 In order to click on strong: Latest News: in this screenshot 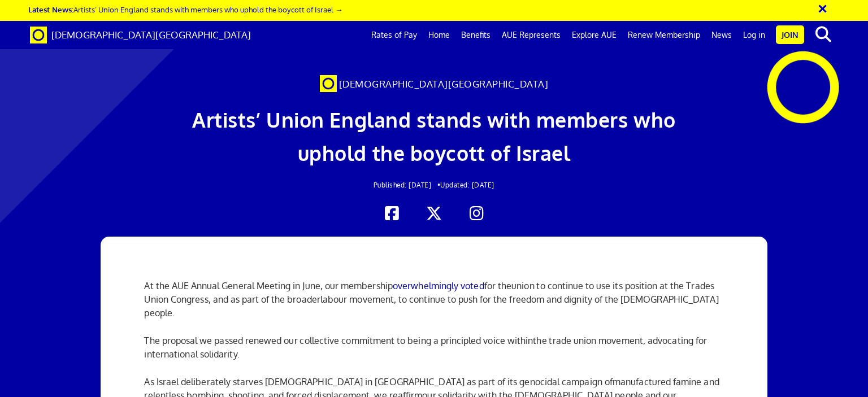, I will do `click(51, 9)`.